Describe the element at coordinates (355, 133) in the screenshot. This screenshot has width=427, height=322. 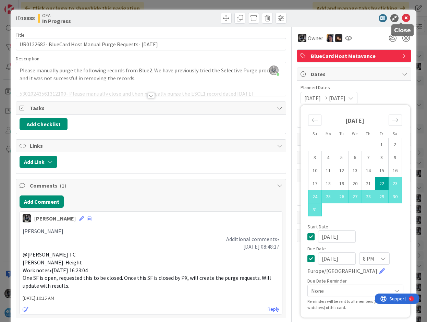
I see `small: We` at that location.